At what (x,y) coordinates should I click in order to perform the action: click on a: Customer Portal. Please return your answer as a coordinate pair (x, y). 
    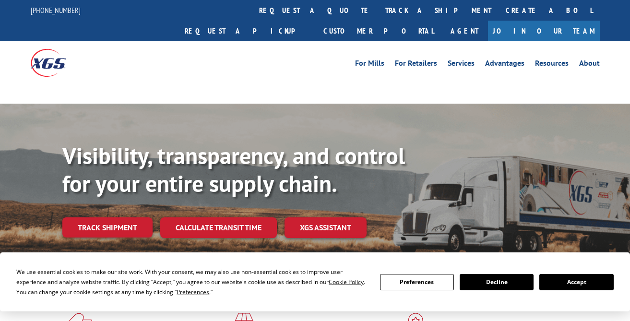
    Looking at the image, I should click on (379, 31).